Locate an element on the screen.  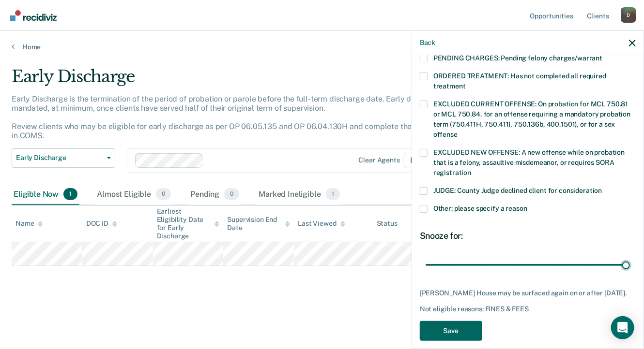
img: Recidiviz is located at coordinates (33, 16).